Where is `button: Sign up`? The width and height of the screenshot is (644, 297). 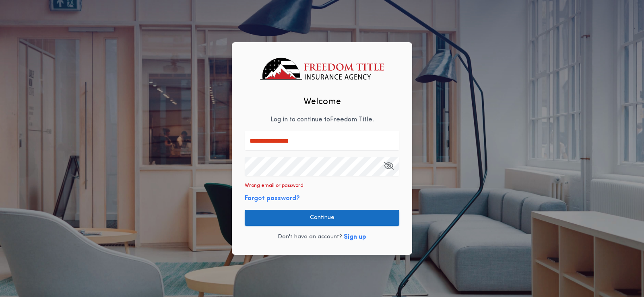 button: Sign up is located at coordinates (355, 237).